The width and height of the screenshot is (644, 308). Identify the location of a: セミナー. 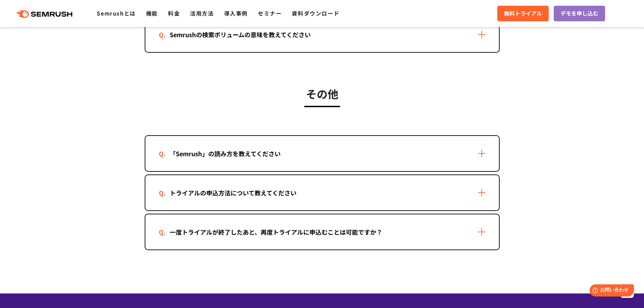
(270, 13).